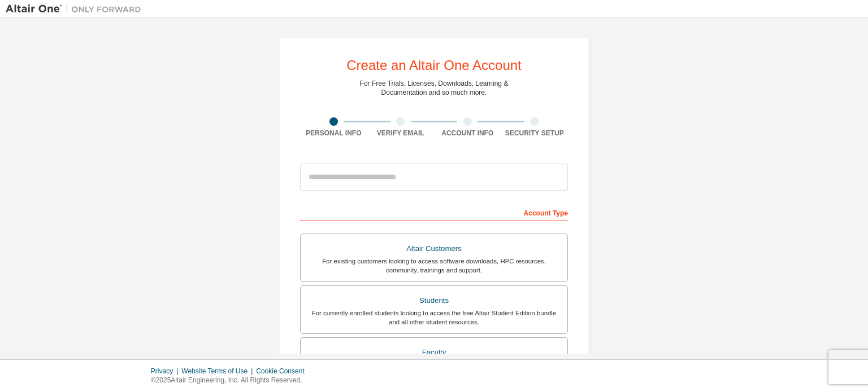  What do you see at coordinates (535, 134) in the screenshot?
I see `div: Security Setup` at bounding box center [535, 134].